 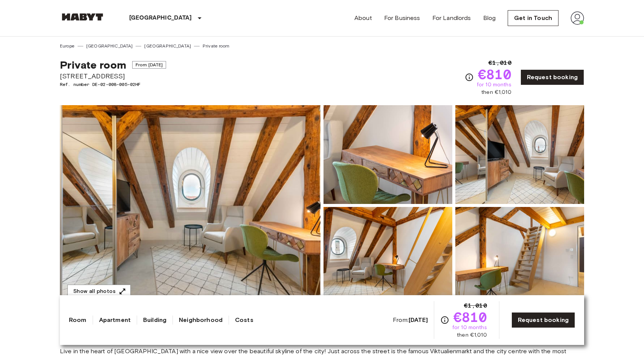 I want to click on a: Costs, so click(x=244, y=319).